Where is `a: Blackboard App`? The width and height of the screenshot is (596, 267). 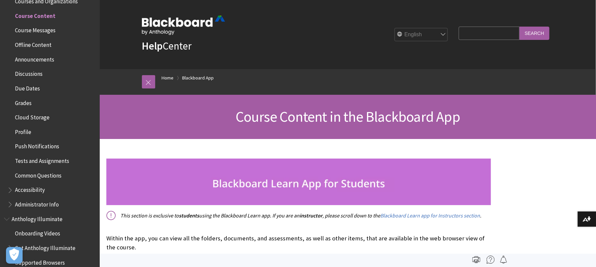 a: Blackboard App is located at coordinates (198, 78).